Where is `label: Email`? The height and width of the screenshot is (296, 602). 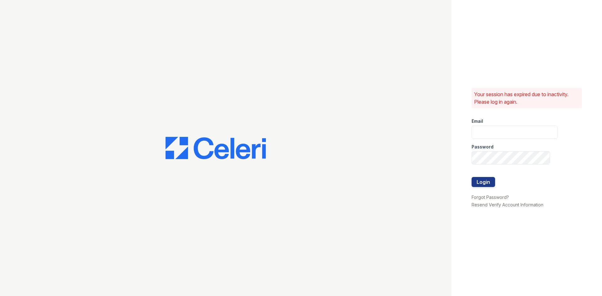
label: Email is located at coordinates (477, 121).